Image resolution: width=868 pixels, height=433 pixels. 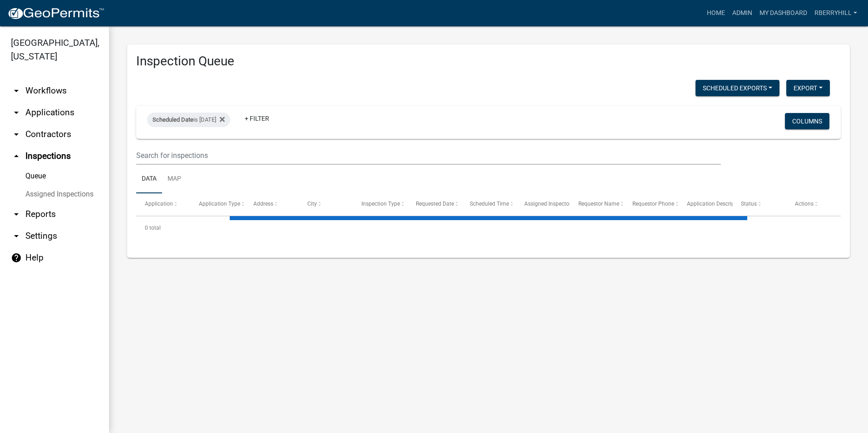 I want to click on datatable-header-cell: Requestor Name, so click(x=597, y=204).